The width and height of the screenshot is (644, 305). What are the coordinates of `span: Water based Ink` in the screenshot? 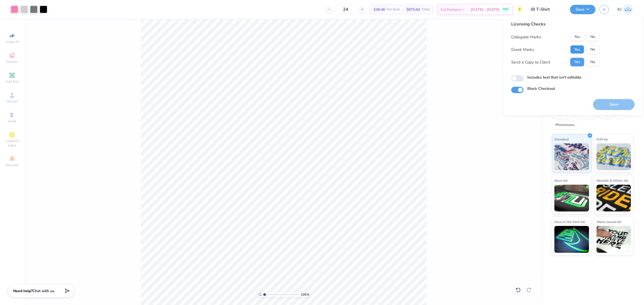 It's located at (609, 222).